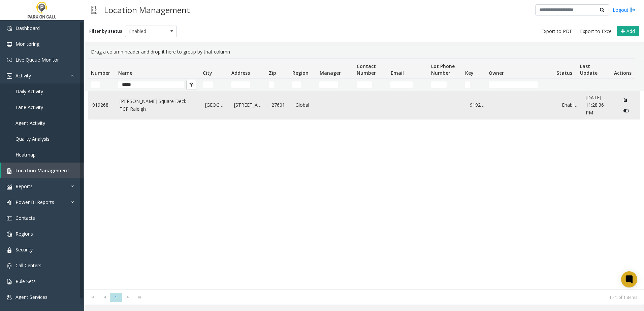  Describe the element at coordinates (35, 202) in the screenshot. I see `span: Power BI Reports` at that location.